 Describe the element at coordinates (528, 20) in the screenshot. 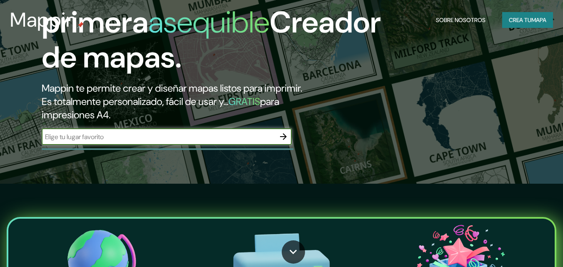

I see `button: Crea tumapa` at that location.